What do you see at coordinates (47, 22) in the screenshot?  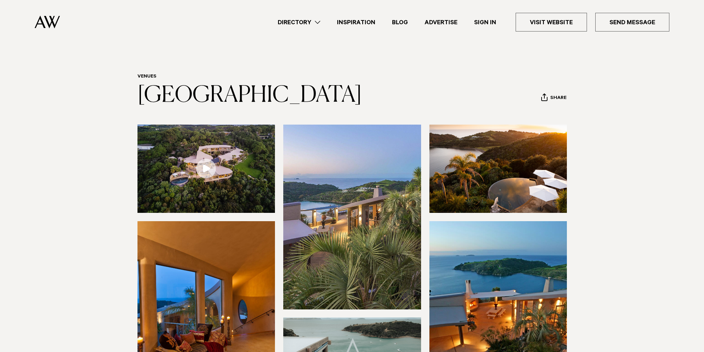 I see `img: Auckland Weddings Logo` at bounding box center [47, 22].